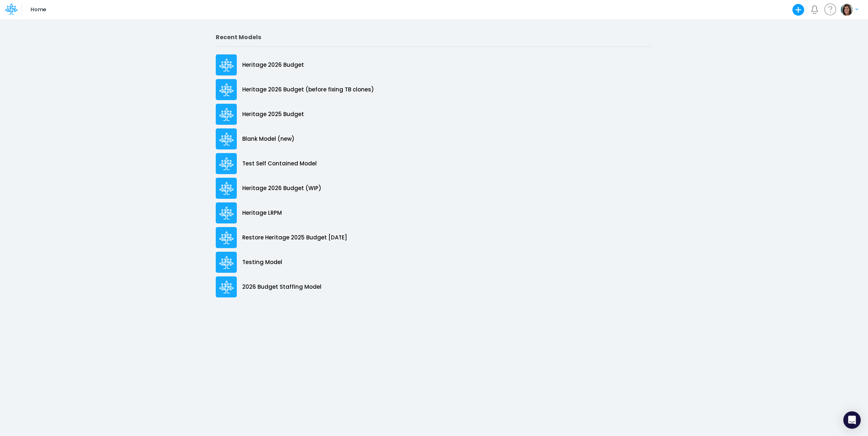  What do you see at coordinates (273, 65) in the screenshot?
I see `p: Heritage 2026 Budget` at bounding box center [273, 65].